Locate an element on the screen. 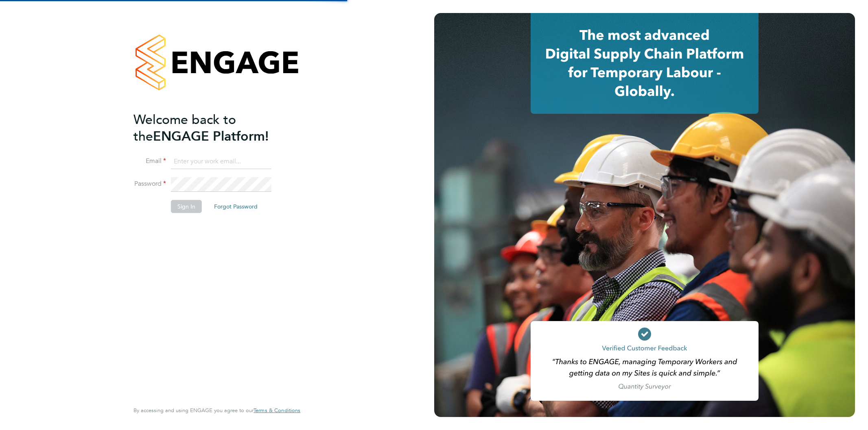  label: Email is located at coordinates (150, 161).